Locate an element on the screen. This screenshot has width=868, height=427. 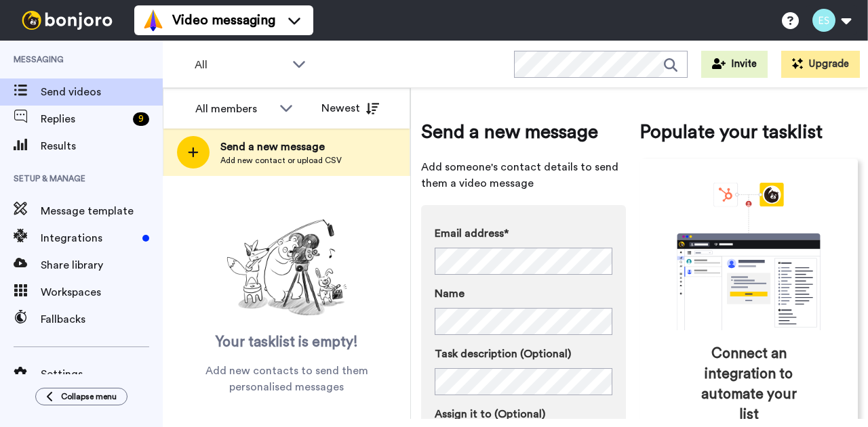
label: Assign it to (Optional) is located at coordinates (524, 415).